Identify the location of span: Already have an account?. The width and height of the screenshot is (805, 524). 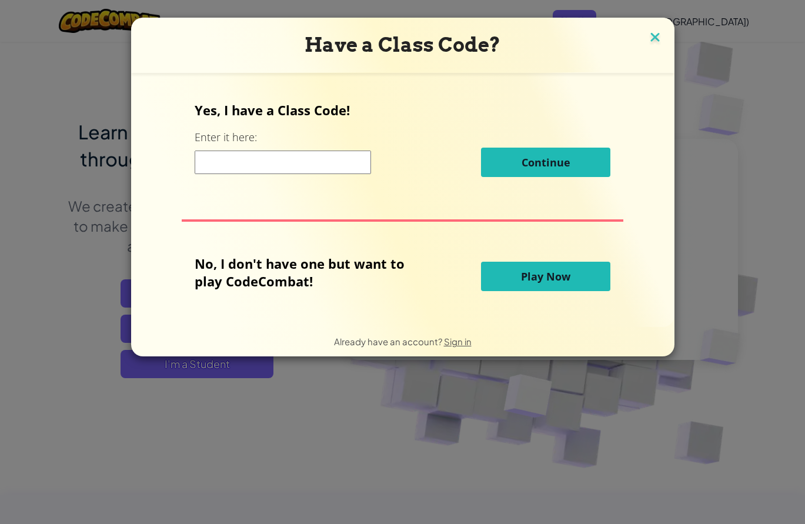
(389, 341).